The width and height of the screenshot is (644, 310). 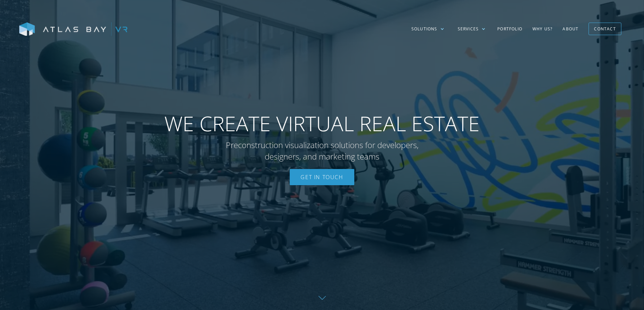 I want to click on img: Atlas Bay VR Logo, so click(x=73, y=29).